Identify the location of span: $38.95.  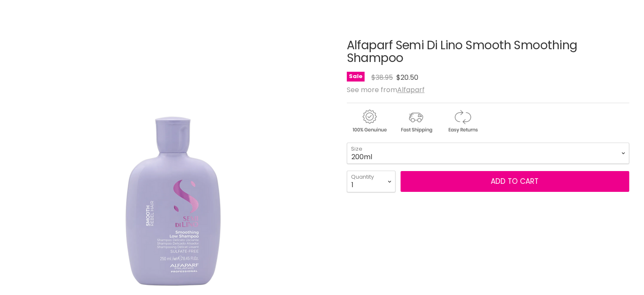
(382, 77).